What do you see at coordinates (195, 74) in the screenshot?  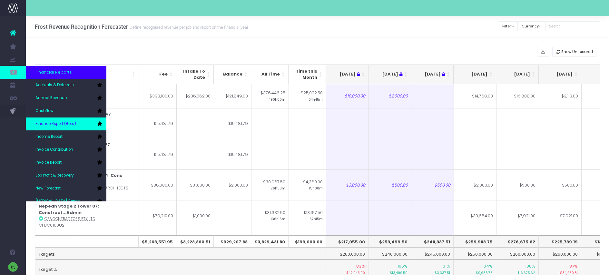 I see `th: Intake To Date: activate to sort column ascending` at bounding box center [195, 74].